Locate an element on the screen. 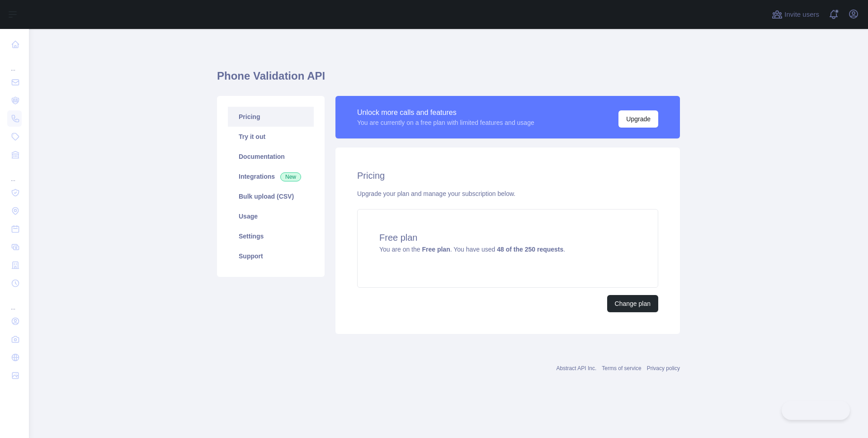 The width and height of the screenshot is (868, 438). h1: Phone Validation API is located at coordinates (448, 80).